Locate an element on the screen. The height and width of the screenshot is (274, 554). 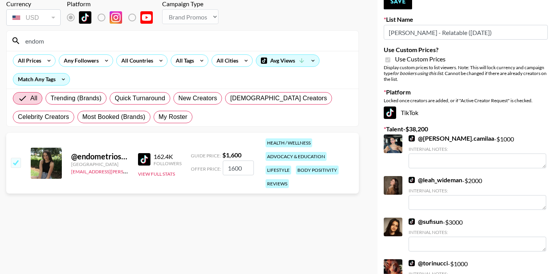
div: TikTok is located at coordinates (466, 113).